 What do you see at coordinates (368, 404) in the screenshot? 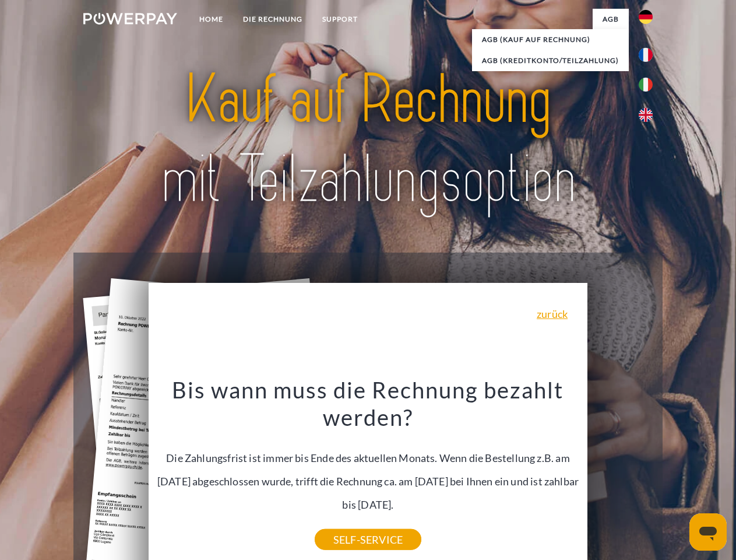
I see `h3: Bis wann muss die Rechnung bezahlt werden?` at bounding box center [368, 404].